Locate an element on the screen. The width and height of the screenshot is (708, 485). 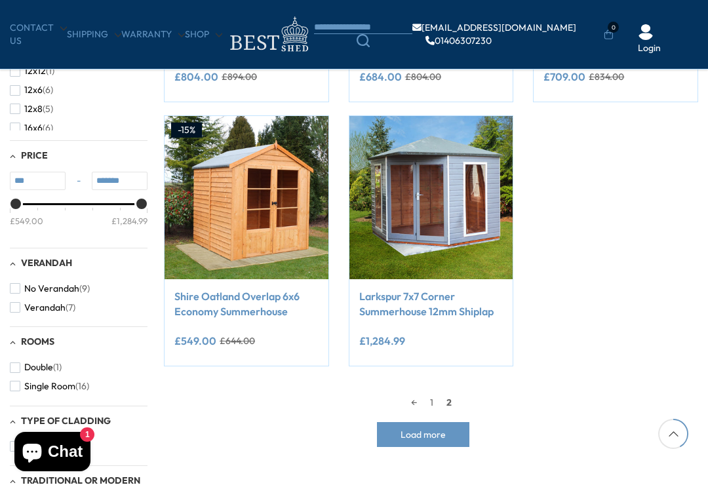
a: Shire Oatland Overlap 6x6 Economy Summerhouse is located at coordinates (247, 304).